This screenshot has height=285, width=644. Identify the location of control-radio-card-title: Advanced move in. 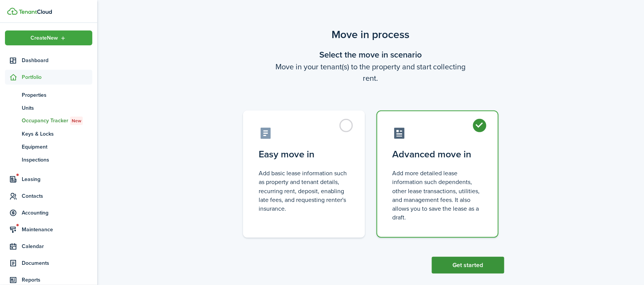
(437, 154).